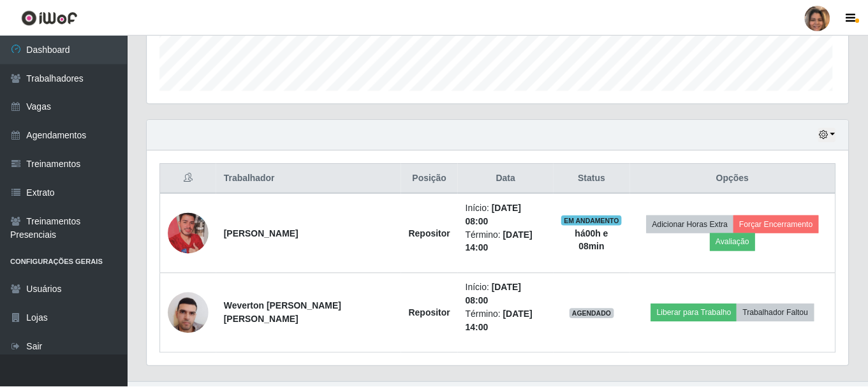  Describe the element at coordinates (779, 224) in the screenshot. I see `button: Forçar Encerramento` at that location.